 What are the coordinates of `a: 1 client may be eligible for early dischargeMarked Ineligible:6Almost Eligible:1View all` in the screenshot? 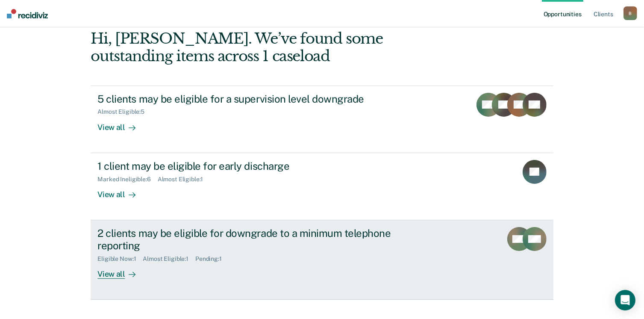 It's located at (322, 187).